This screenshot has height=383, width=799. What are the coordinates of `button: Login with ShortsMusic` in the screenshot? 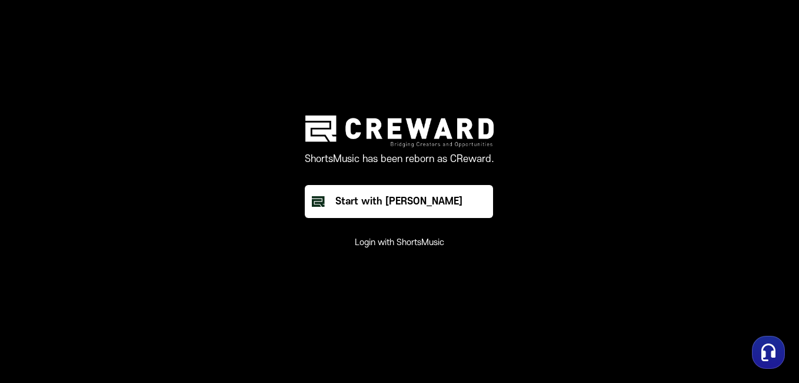 It's located at (400, 243).